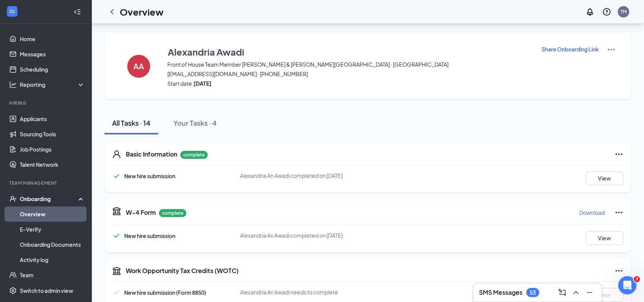 This screenshot has width=644, height=302. I want to click on div: All Tasks · 14, so click(131, 123).